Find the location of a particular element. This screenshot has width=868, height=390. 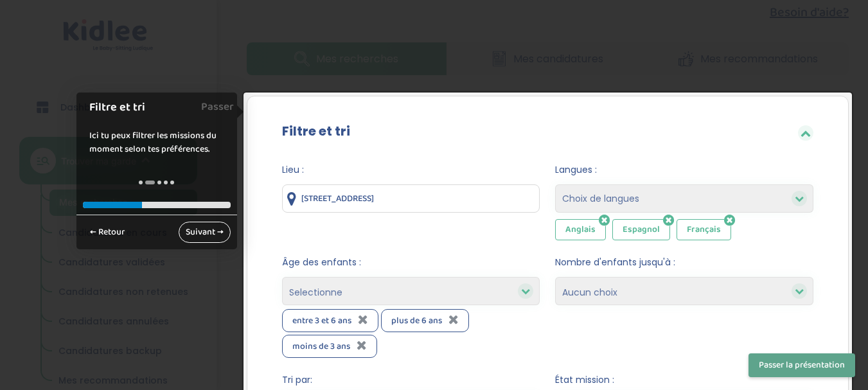

input: Ville ou code postale is located at coordinates (411, 199).